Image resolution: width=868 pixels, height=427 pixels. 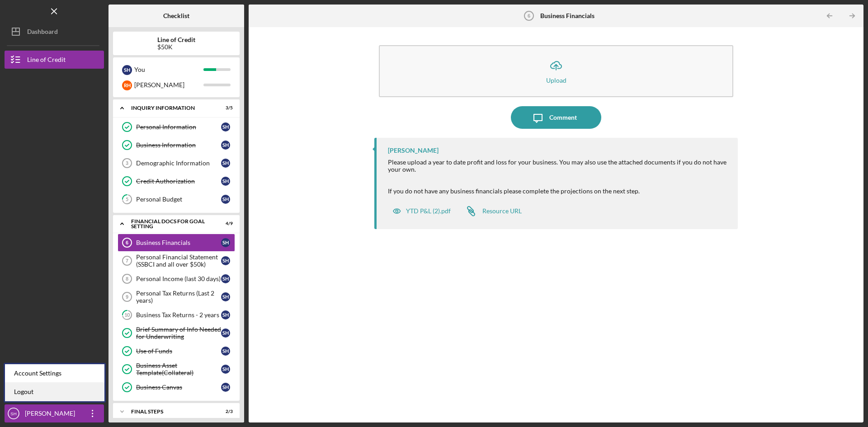 I want to click on button: Line of Credit, so click(x=54, y=60).